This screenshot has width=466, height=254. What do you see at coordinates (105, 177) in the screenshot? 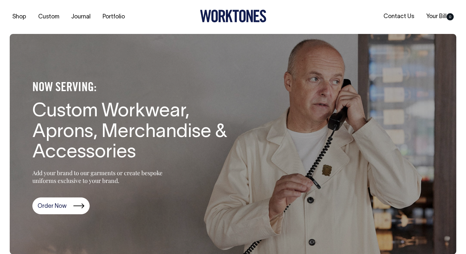
I see `p: Add your brand to our garments or create bespoke uniforms exclusive to your brand.` at bounding box center [105, 177].